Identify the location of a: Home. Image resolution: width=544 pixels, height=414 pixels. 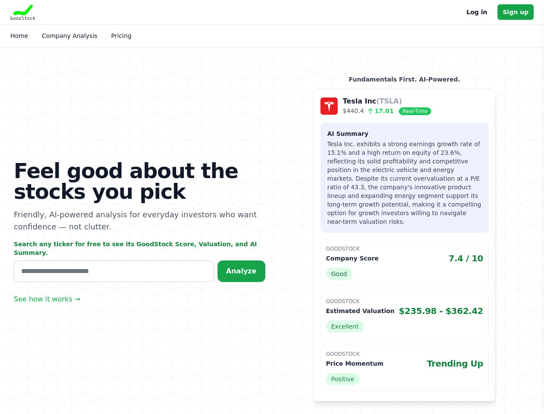
(19, 36).